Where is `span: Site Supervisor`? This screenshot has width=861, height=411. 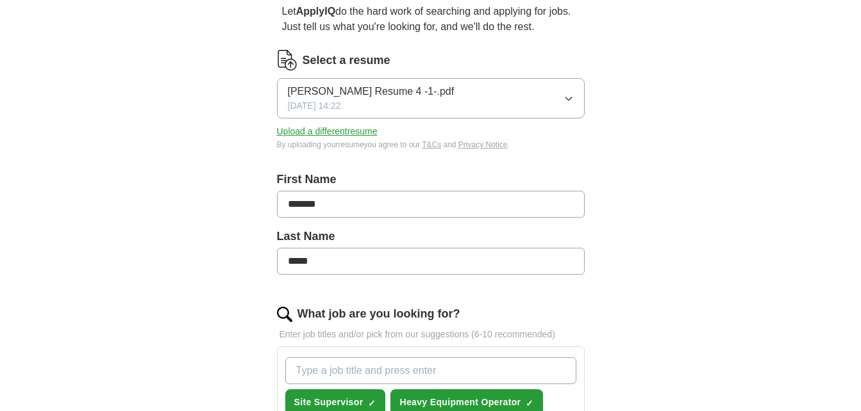
span: Site Supervisor is located at coordinates (329, 402).